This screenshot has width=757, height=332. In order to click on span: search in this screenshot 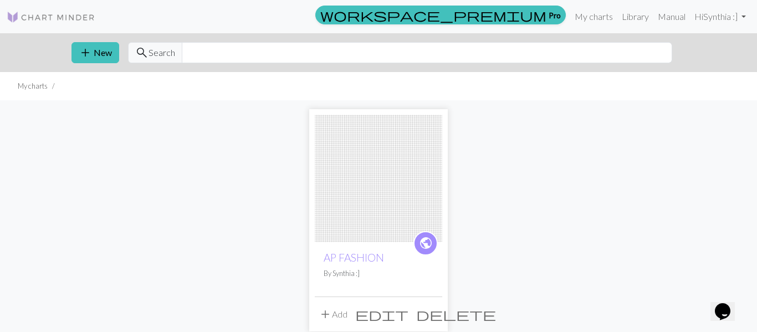, I will do `click(142, 53)`.